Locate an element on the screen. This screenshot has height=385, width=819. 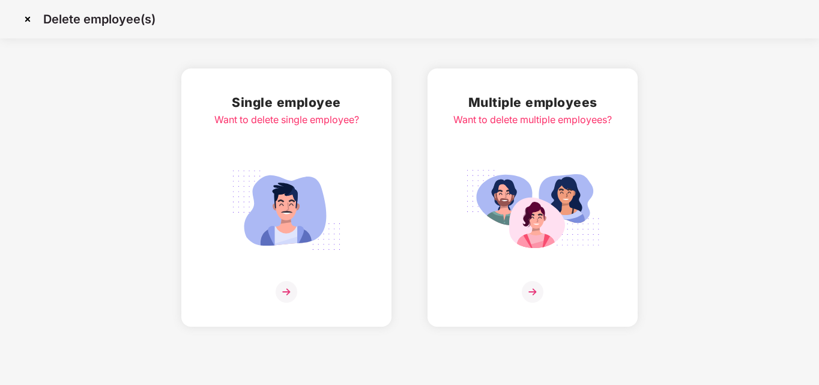
div: Want to delete multiple employees? is located at coordinates (533, 120).